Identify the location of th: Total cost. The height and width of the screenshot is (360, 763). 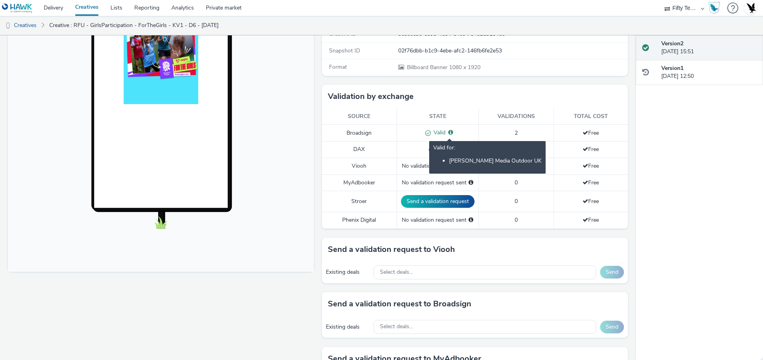
(591, 116).